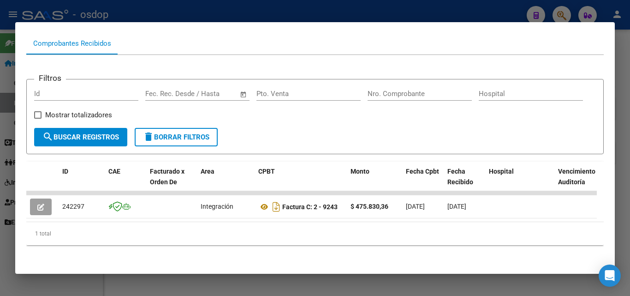 This screenshot has height=296, width=630. What do you see at coordinates (360, 171) in the screenshot?
I see `span: Monto` at bounding box center [360, 171].